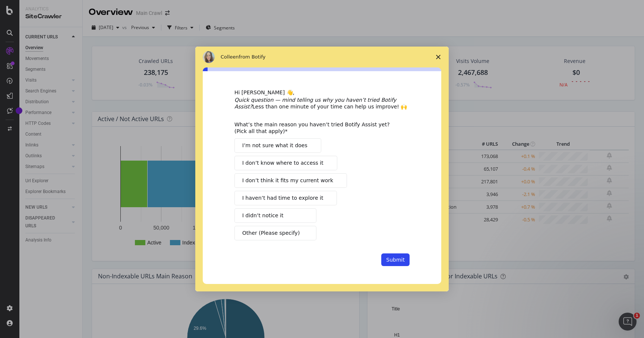  I want to click on div: Less than one minute of your time can help us improve! 🙌, so click(322, 103).